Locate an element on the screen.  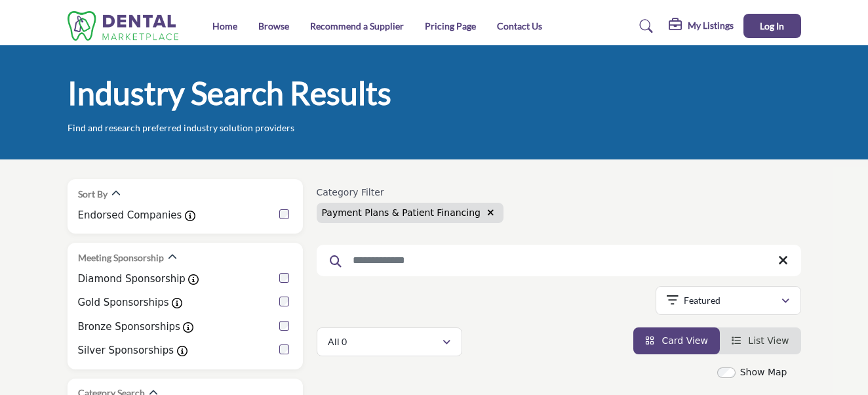
label: Silver Sponsorships is located at coordinates (126, 350).